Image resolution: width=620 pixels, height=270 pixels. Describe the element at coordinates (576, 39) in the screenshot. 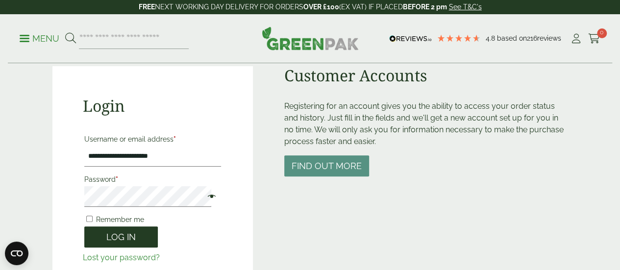

I see `i: My Account` at that location.